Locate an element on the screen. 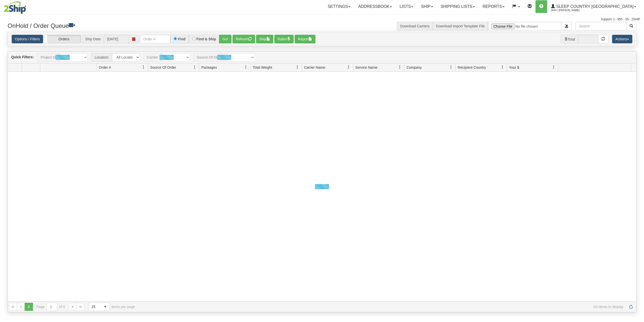  a: Download Carriers is located at coordinates (415, 26).